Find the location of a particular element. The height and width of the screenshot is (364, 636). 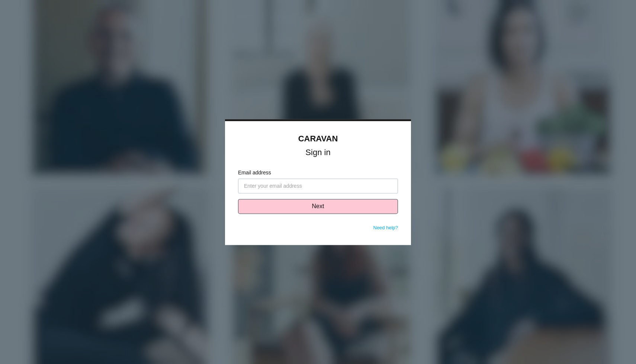

a: Need help? is located at coordinates (386, 228).